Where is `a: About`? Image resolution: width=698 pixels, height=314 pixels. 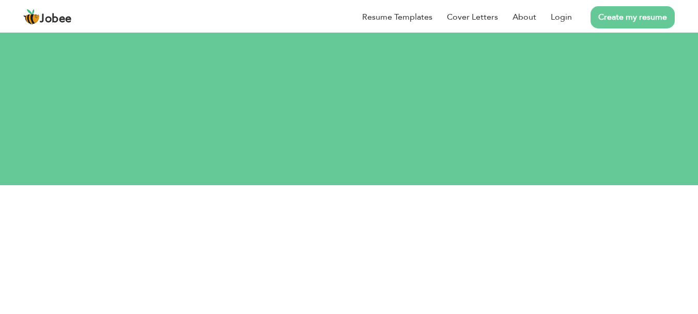 a: About is located at coordinates (525, 17).